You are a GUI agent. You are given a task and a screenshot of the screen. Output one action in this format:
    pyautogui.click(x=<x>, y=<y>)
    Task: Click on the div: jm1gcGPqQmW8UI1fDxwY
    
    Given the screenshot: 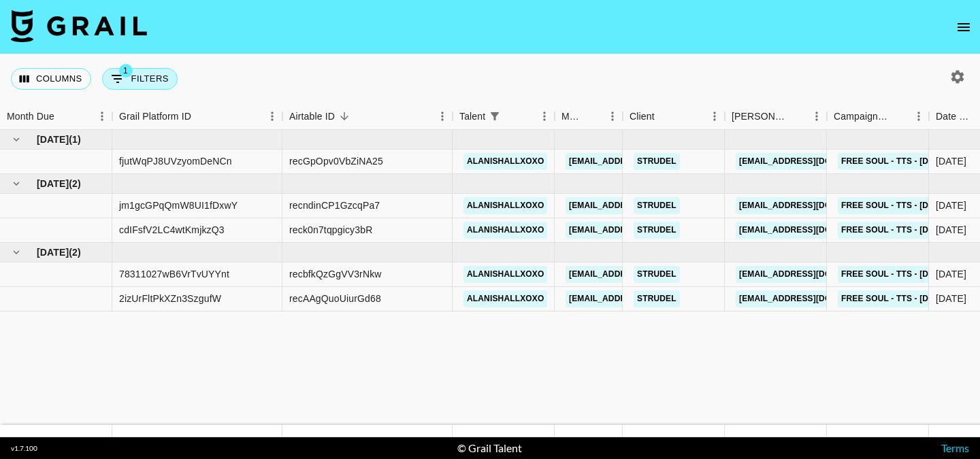 What is the action you would take?
    pyautogui.click(x=178, y=205)
    